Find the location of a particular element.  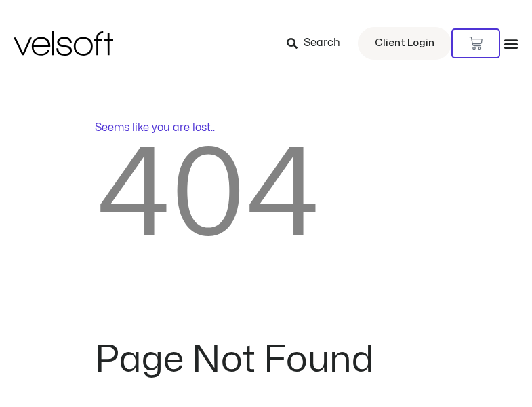

a: Search is located at coordinates (318, 43).